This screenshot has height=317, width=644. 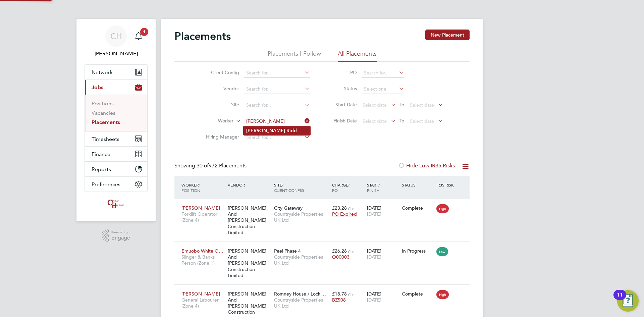 I want to click on span: Romney House / Lockl…, so click(x=300, y=294).